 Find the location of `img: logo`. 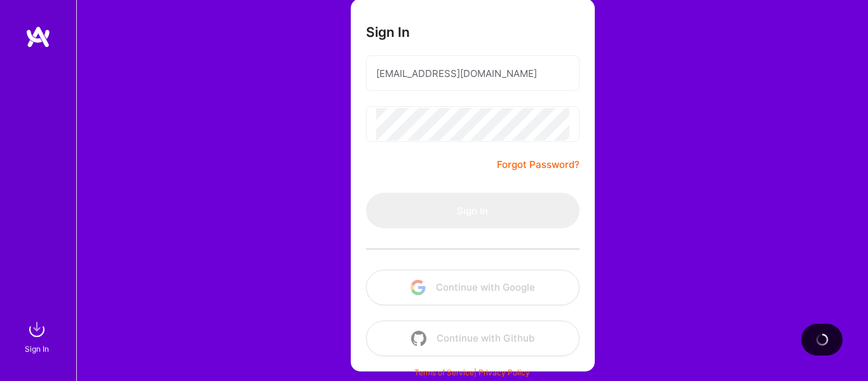

img: logo is located at coordinates (38, 37).